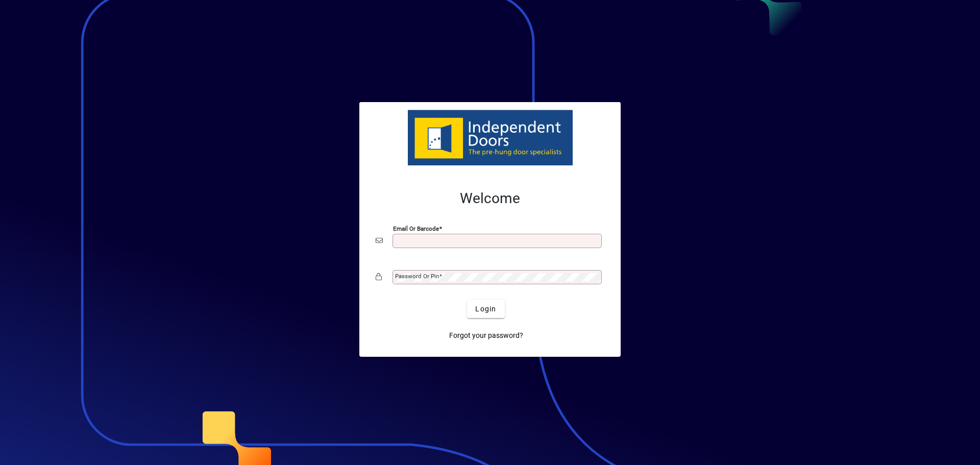  I want to click on mat-label: Email or Barcode, so click(416, 228).